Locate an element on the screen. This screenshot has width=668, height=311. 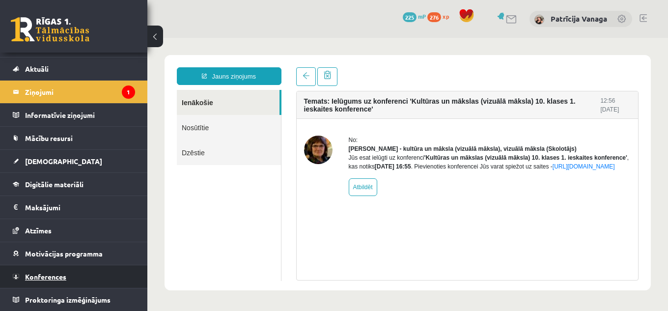
a: Digitālie materiāli is located at coordinates (74, 184).